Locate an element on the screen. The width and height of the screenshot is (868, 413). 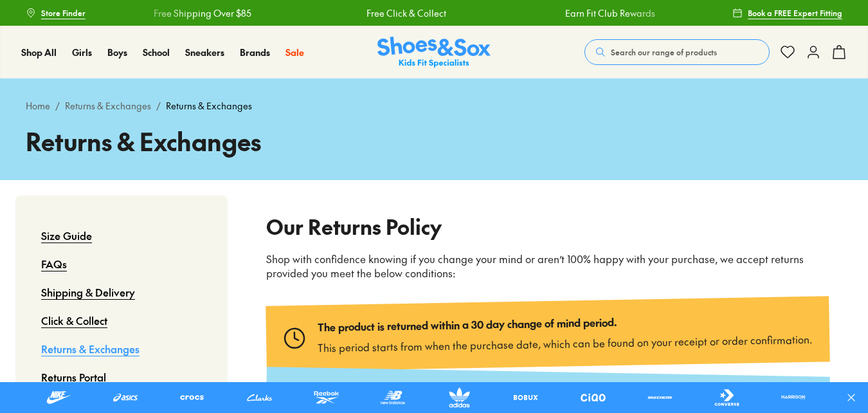
a: Click & Collect is located at coordinates (74, 320).